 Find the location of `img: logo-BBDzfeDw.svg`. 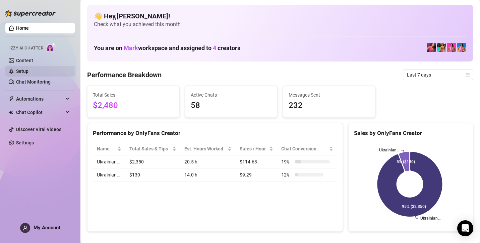

img: logo-BBDzfeDw.svg is located at coordinates (30, 13).